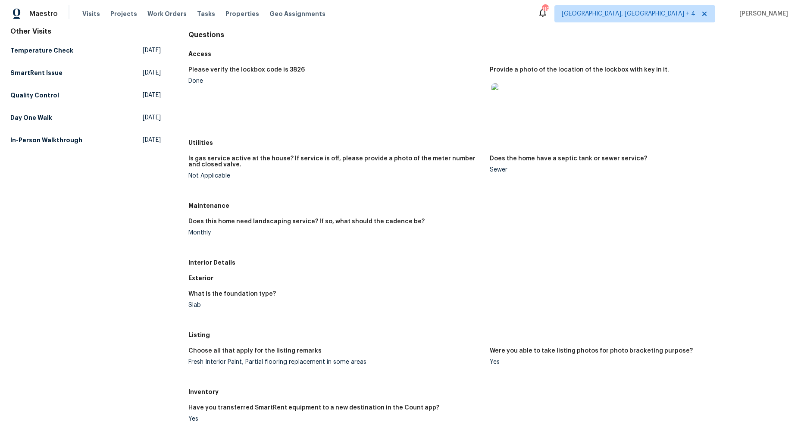  I want to click on div: Monthly, so click(335, 233).